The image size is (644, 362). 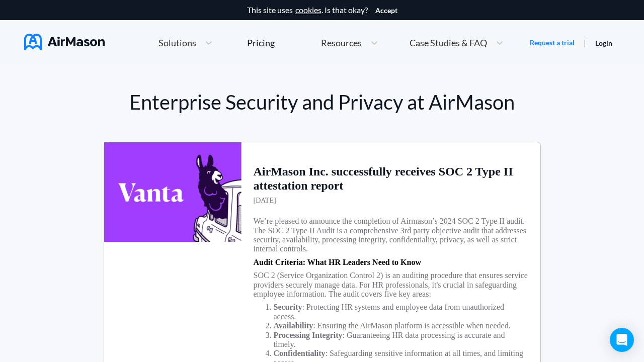 I want to click on li: : Ensuring the AirMason platform is accessible when needed., so click(x=401, y=326).